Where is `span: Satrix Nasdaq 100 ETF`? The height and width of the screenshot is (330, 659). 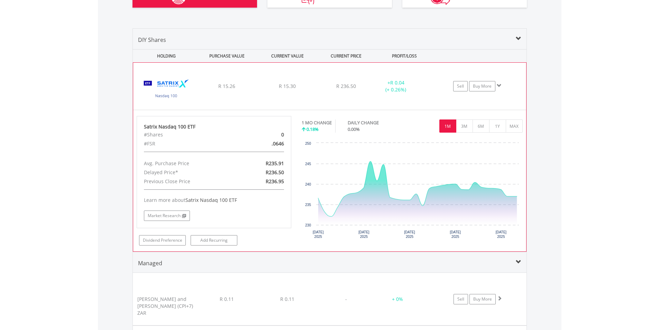
span: Satrix Nasdaq 100 ETF is located at coordinates (211, 200).